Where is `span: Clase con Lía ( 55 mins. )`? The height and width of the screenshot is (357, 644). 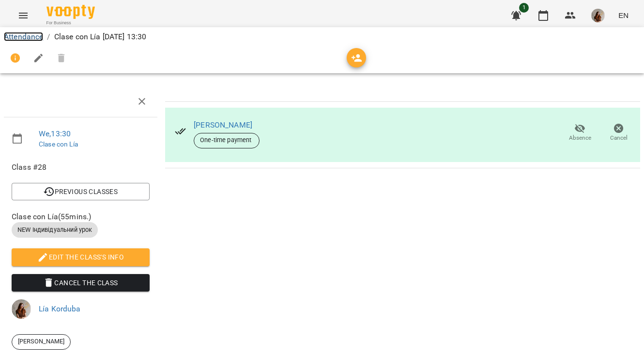
span: Clase con Lía ( 55 mins. ) is located at coordinates (80, 217).